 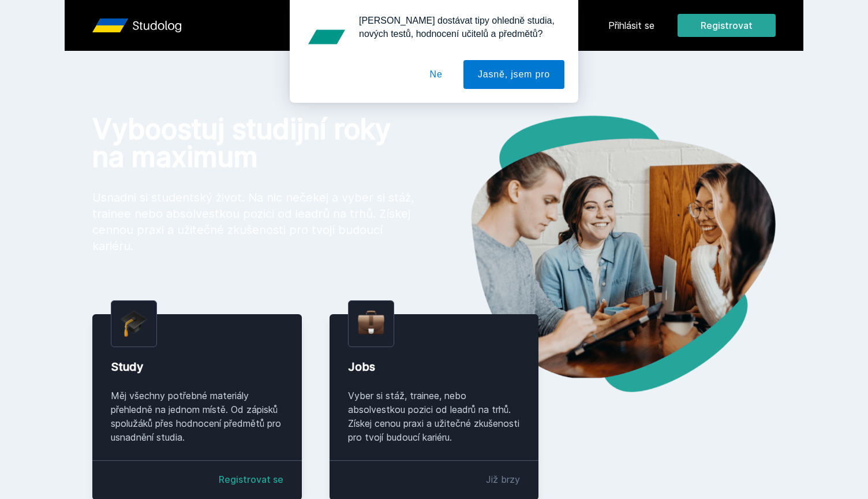 I want to click on h1: Vyboostuj studijní roky na maximum, so click(x=254, y=143).